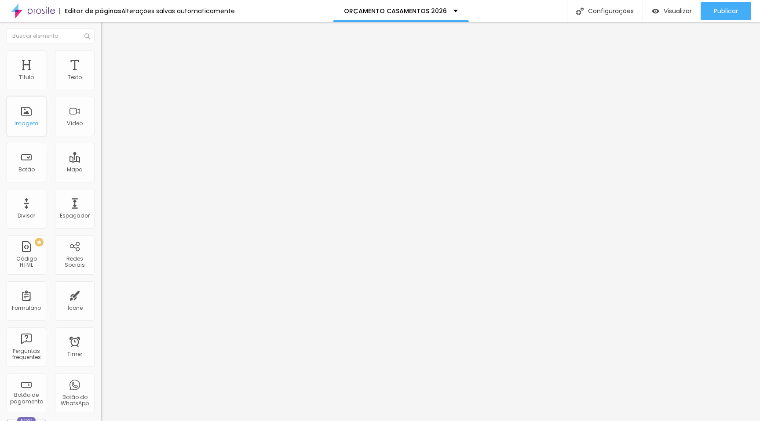 The image size is (760, 421). Describe the element at coordinates (26, 398) in the screenshot. I see `div: Botão de pagamento` at that location.